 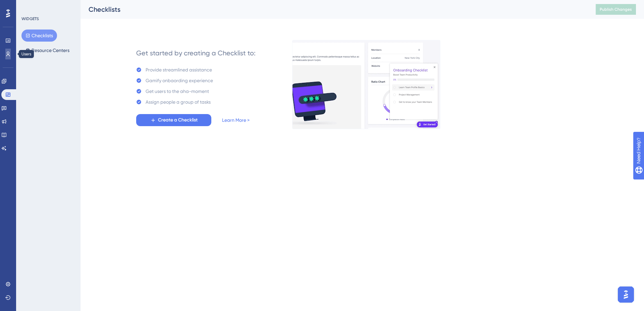 I want to click on span: Publish Changes, so click(x=616, y=9).